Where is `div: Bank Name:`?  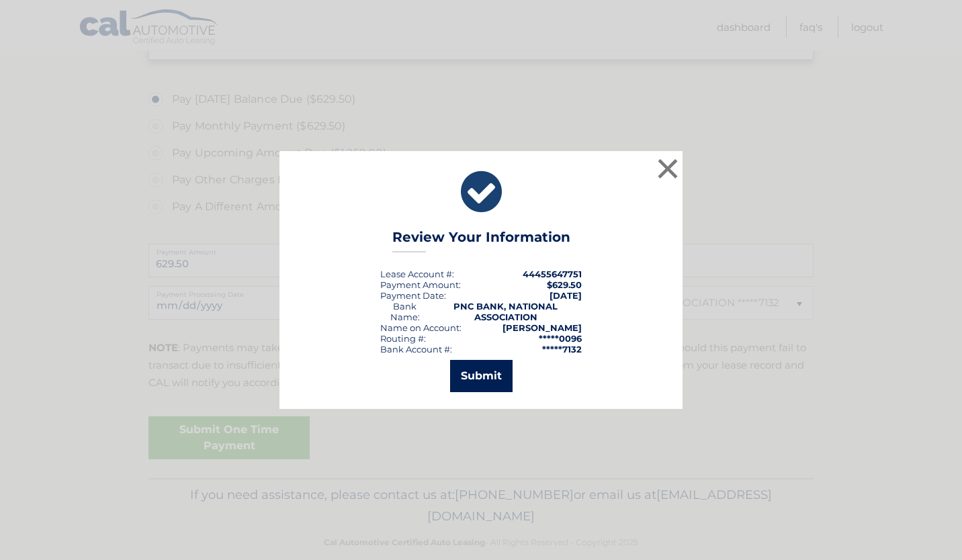 div: Bank Name: is located at coordinates (404, 311).